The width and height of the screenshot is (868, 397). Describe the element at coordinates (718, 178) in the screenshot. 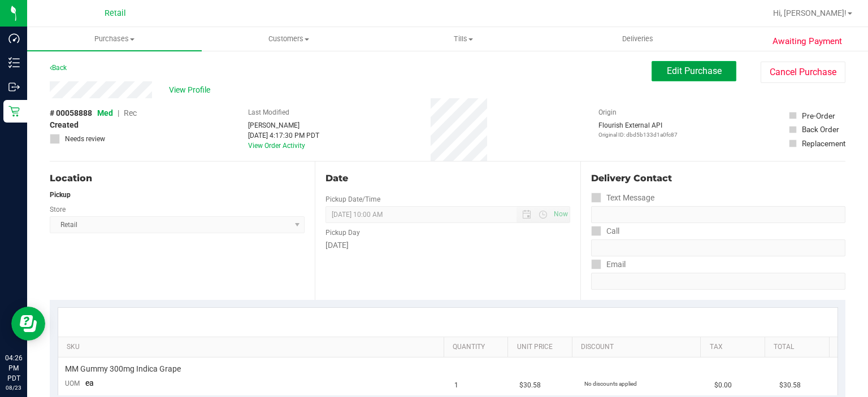

I see `div: Delivery Contact` at that location.